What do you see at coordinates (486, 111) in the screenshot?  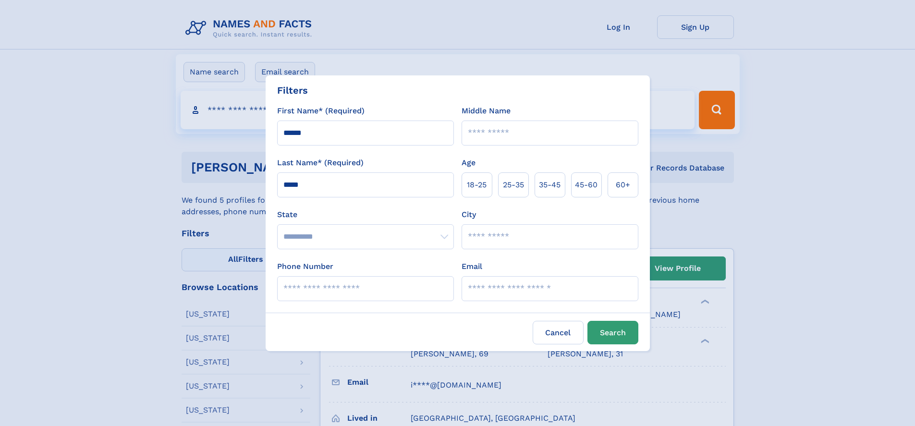 I see `label: Middle Name` at bounding box center [486, 111].